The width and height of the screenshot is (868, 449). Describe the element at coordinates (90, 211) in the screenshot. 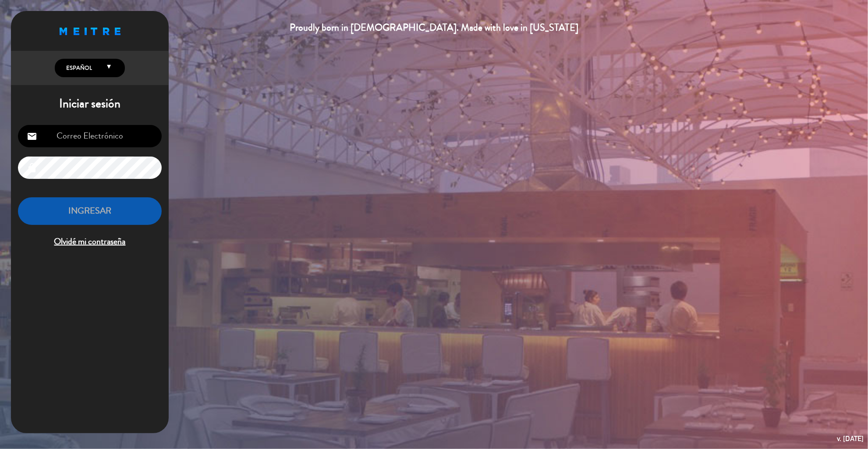

I see `button: INGRESAR` at that location.